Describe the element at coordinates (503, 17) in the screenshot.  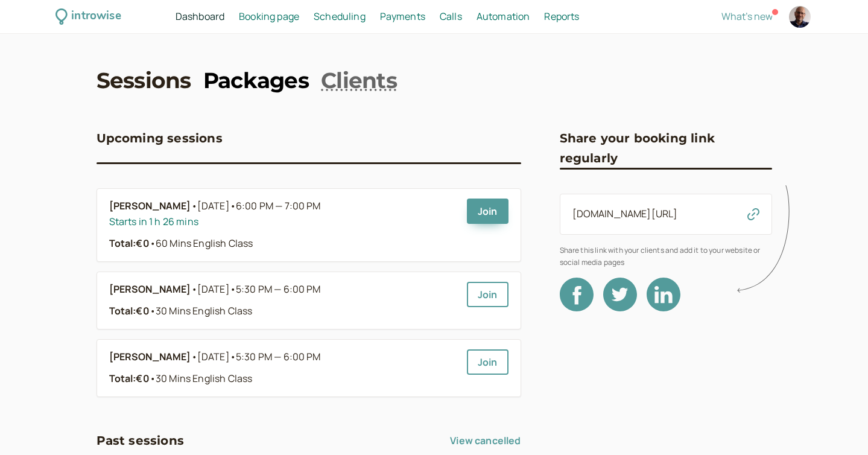
I see `span: Automation` at that location.